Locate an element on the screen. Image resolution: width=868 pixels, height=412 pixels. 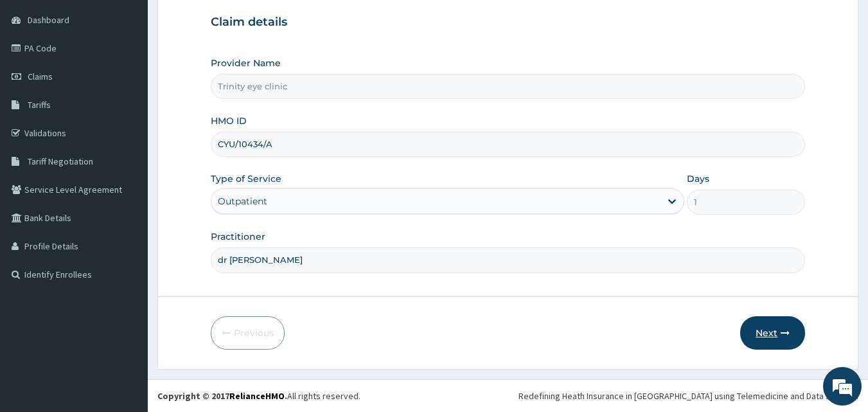
div: Outpatient is located at coordinates (242, 201).